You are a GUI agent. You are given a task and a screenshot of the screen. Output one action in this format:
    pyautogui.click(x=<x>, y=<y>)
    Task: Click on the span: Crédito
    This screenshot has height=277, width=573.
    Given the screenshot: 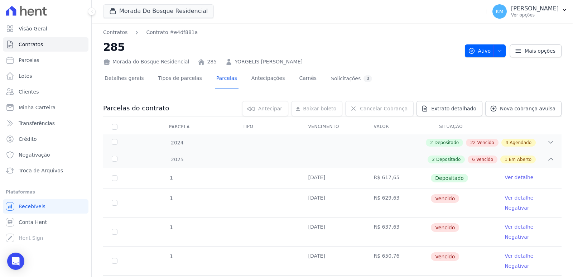 What is the action you would take?
    pyautogui.click(x=28, y=139)
    